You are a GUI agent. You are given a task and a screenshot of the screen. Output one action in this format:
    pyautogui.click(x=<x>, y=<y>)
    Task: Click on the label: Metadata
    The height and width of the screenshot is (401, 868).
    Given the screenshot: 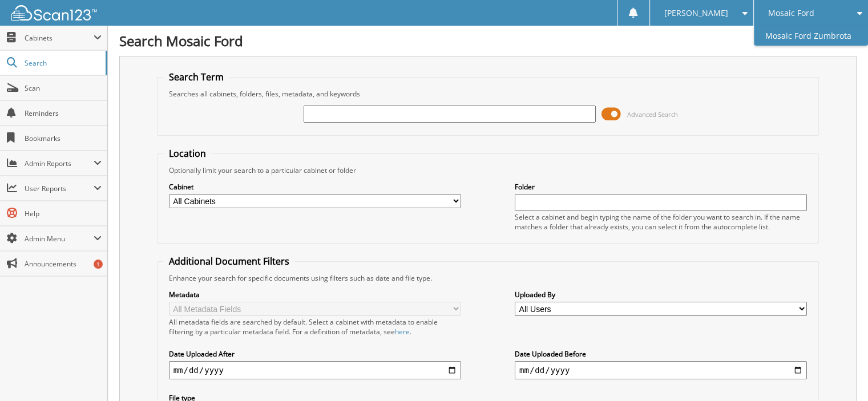 What is the action you would take?
    pyautogui.click(x=315, y=294)
    